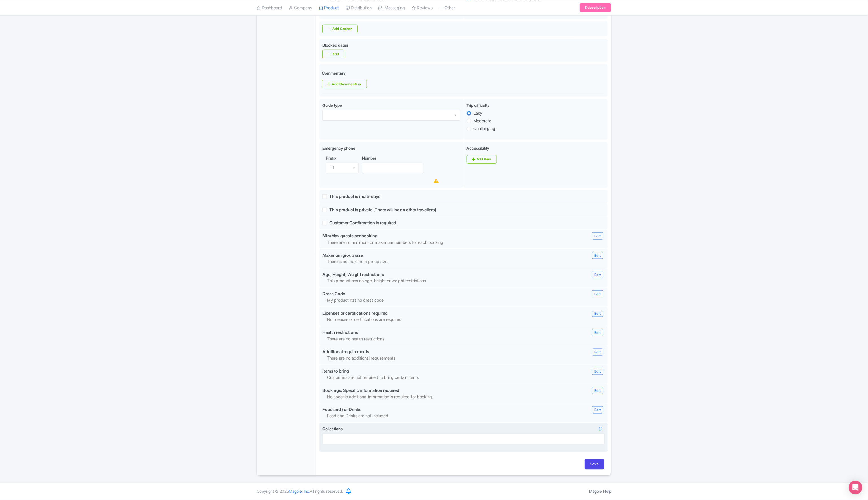  What do you see at coordinates (299, 491) in the screenshot?
I see `span: Magpie, Inc.` at bounding box center [299, 491].